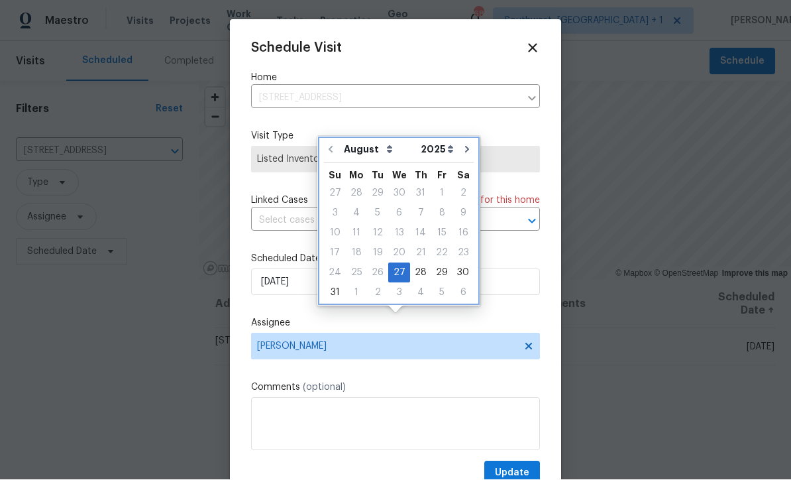  What do you see at coordinates (463, 194) in the screenshot?
I see `div: Sat Aug 02 2025` at bounding box center [463, 194].